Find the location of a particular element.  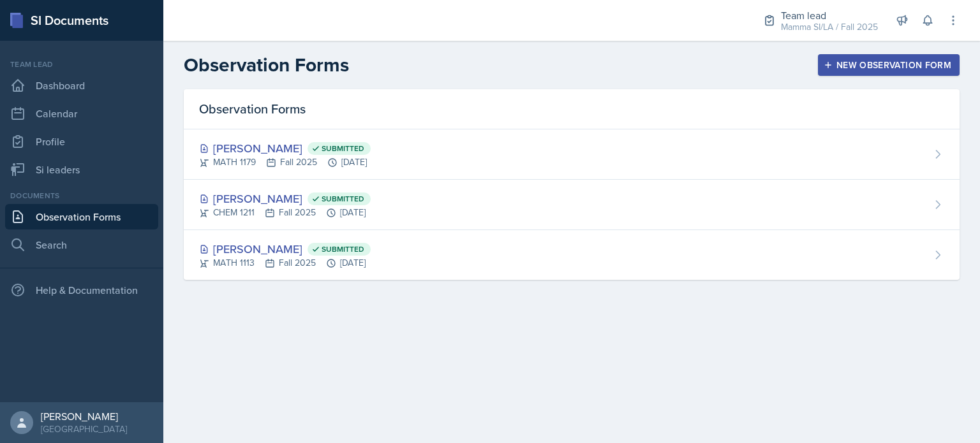

div: New Observation Form is located at coordinates (889, 65).